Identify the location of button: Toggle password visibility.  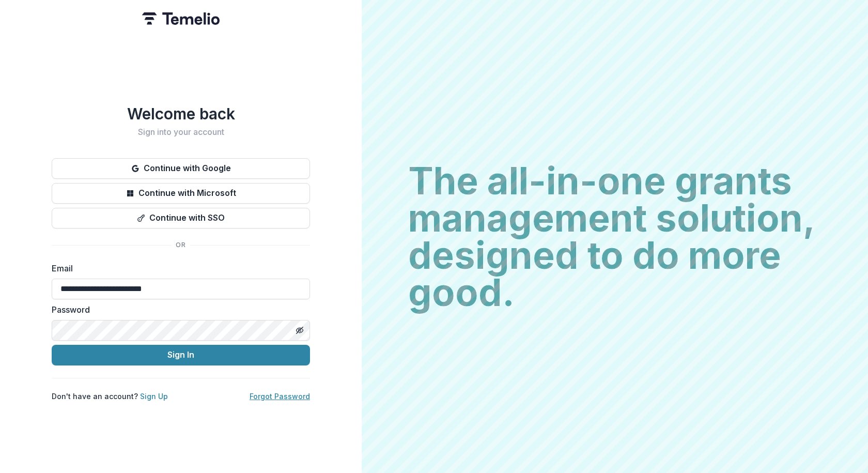
(299, 330).